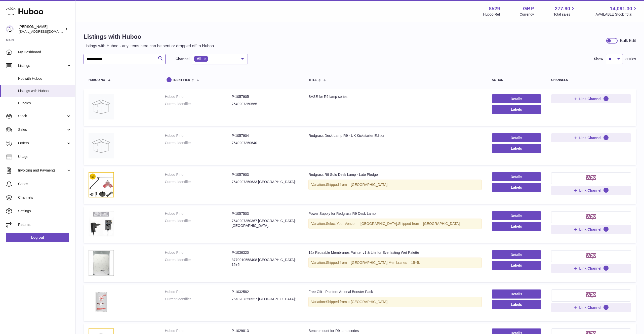 Image resolution: width=644 pixels, height=334 pixels. What do you see at coordinates (45, 78) in the screenshot?
I see `span: Not with Huboo` at bounding box center [45, 78].